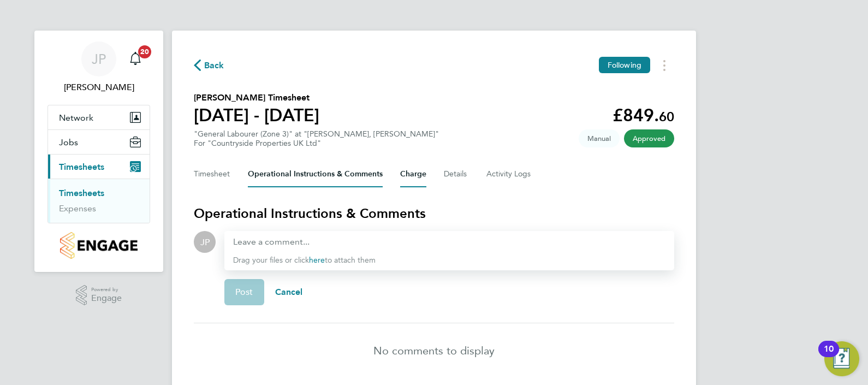 The height and width of the screenshot is (385, 868). I want to click on span: This timesheet has been approved., so click(649, 138).